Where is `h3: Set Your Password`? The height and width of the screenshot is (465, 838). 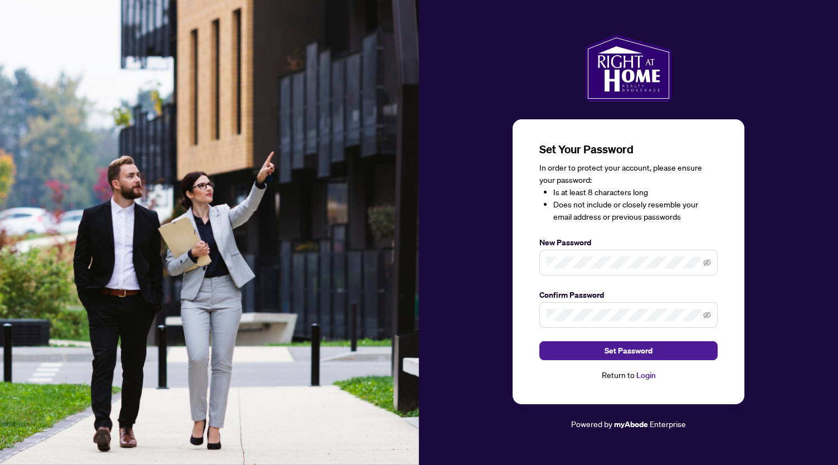
h3: Set Your Password is located at coordinates (629, 149).